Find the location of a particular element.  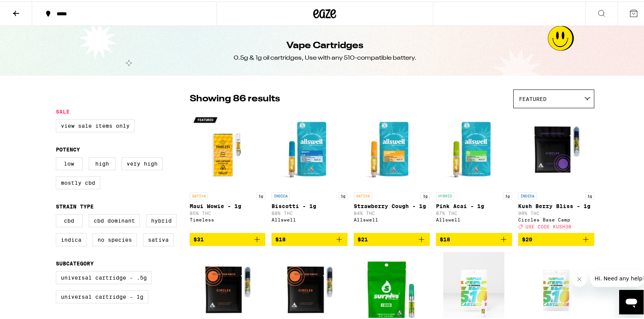

div: Timeless is located at coordinates (228, 218).